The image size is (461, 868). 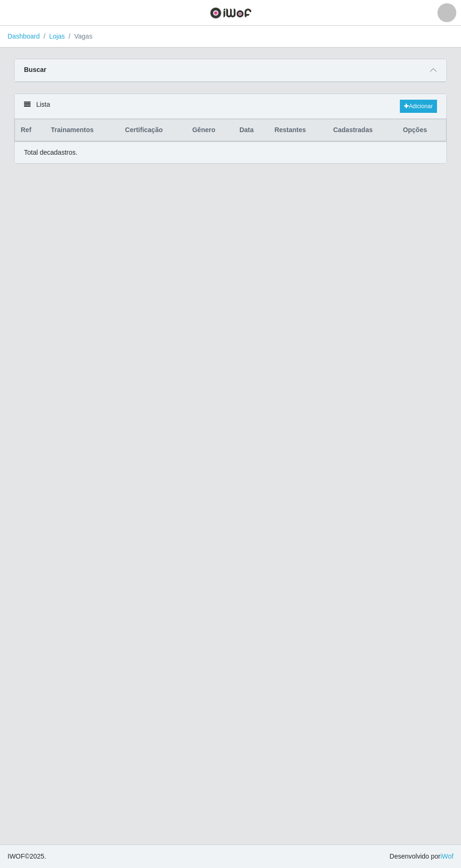 What do you see at coordinates (421, 857) in the screenshot?
I see `span: Desenvolvido por` at bounding box center [421, 857].